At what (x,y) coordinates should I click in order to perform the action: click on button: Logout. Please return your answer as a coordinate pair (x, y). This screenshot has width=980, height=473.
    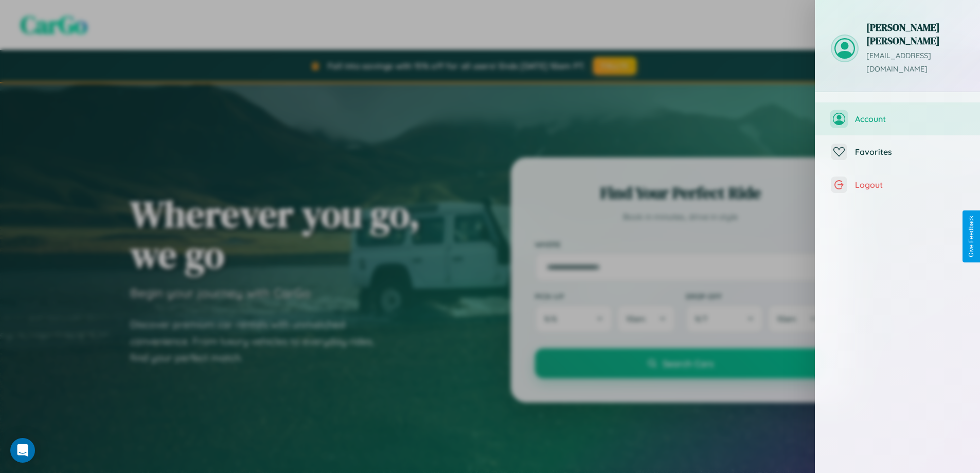
    Looking at the image, I should click on (898, 185).